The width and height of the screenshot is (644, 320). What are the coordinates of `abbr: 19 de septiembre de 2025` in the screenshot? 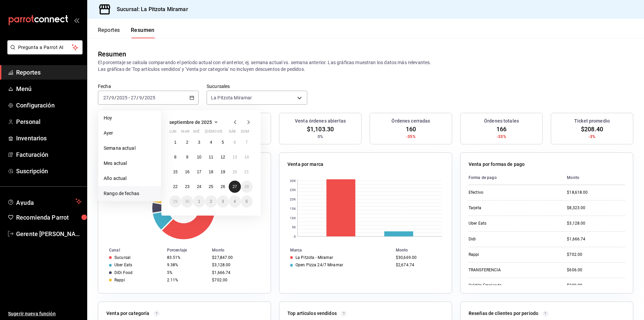 It's located at (223, 172).